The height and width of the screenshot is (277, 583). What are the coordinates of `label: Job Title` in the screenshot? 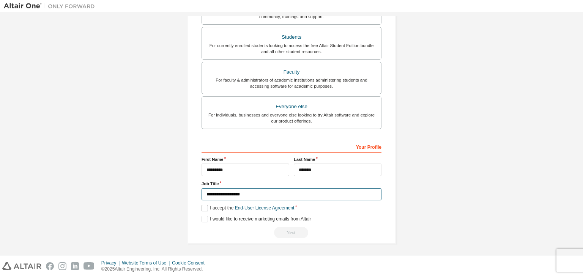 It's located at (291, 184).